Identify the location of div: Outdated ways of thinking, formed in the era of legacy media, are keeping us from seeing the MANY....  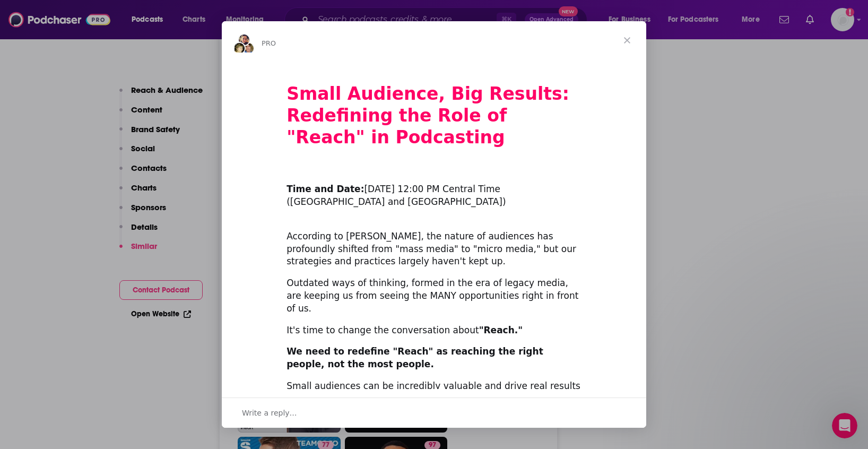
(434, 296).